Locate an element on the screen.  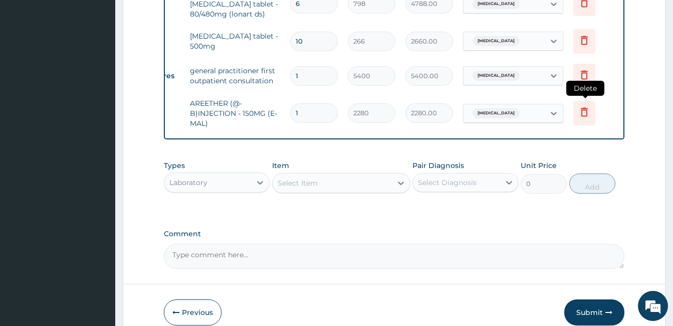
label: Pair Diagnosis is located at coordinates (438, 165).